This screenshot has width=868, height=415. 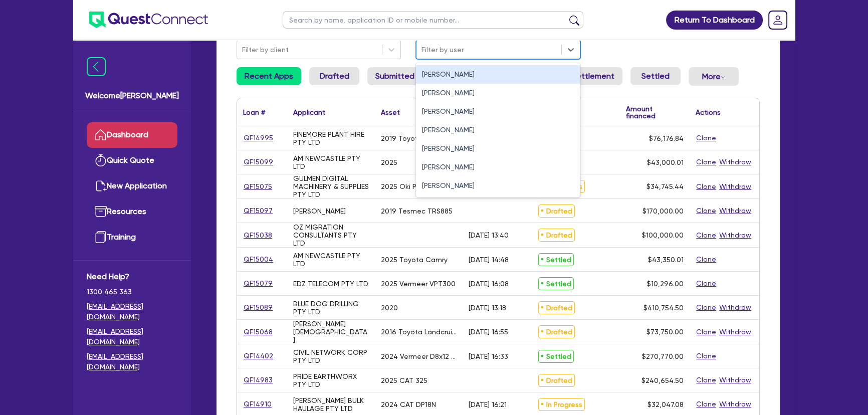 What do you see at coordinates (715, 20) in the screenshot?
I see `a: Return To Dashboard` at bounding box center [715, 20].